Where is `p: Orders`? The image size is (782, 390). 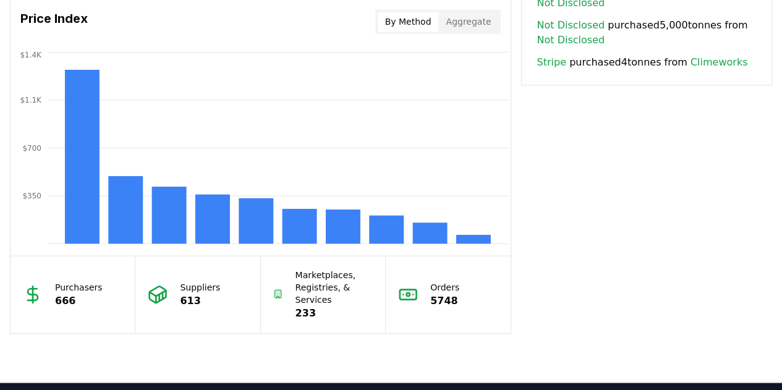 p: Orders is located at coordinates (445, 287).